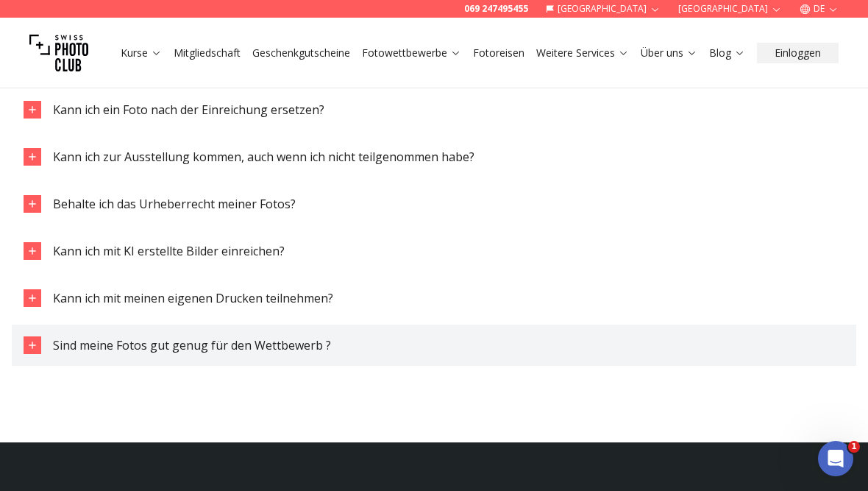 The image size is (868, 491). Describe the element at coordinates (582, 53) in the screenshot. I see `button: Weitere Services` at that location.